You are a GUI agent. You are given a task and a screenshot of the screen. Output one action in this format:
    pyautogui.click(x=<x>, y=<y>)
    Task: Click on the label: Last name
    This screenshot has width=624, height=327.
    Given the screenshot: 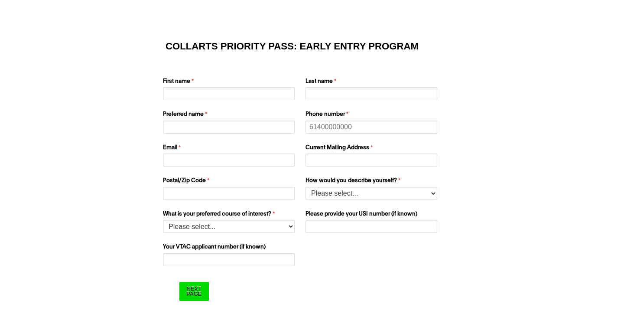 What is the action you would take?
    pyautogui.click(x=372, y=82)
    